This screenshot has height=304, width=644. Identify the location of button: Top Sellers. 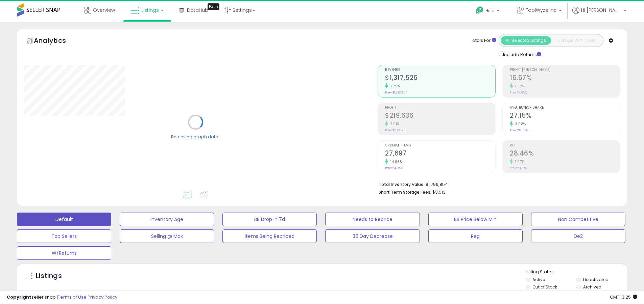
(64, 236).